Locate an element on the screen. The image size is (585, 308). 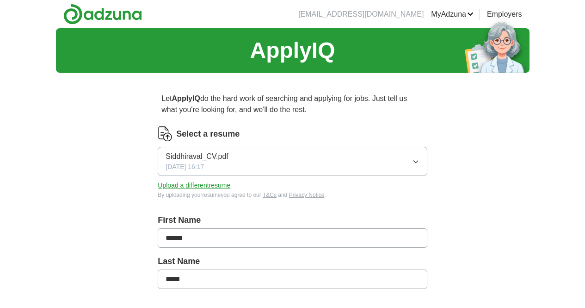
button: Upload a differentresume is located at coordinates (194, 185).